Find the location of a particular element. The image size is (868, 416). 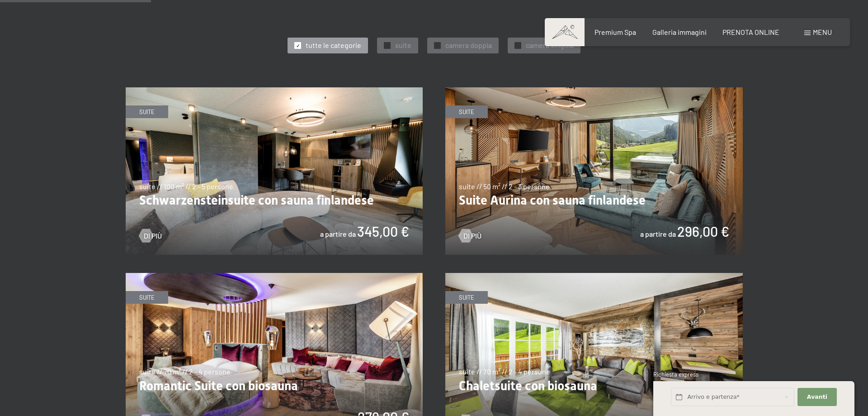

a: Chaletsuite con biosauna is located at coordinates (594, 276).